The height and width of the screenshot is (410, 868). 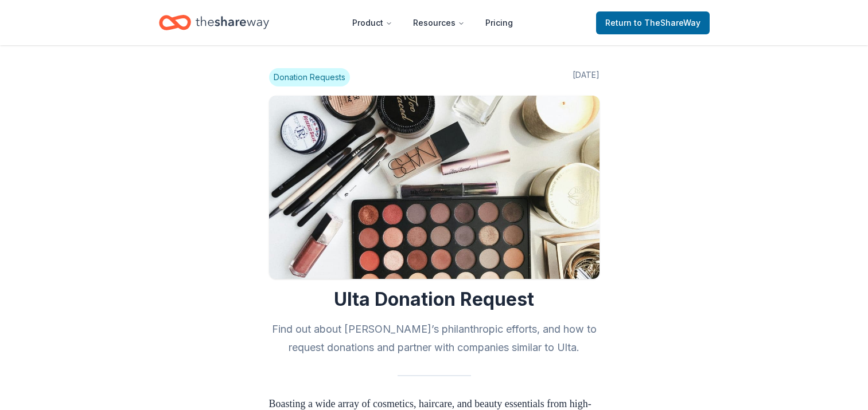 I want to click on a: Pricing, so click(x=499, y=23).